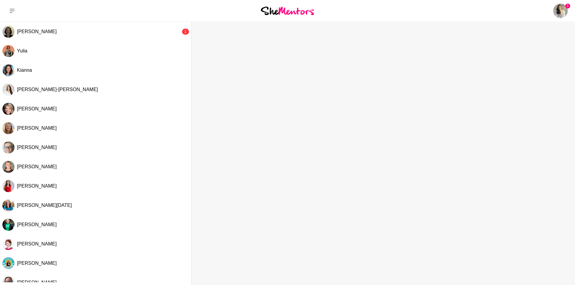  What do you see at coordinates (8, 70) in the screenshot?
I see `img: K` at bounding box center [8, 70].